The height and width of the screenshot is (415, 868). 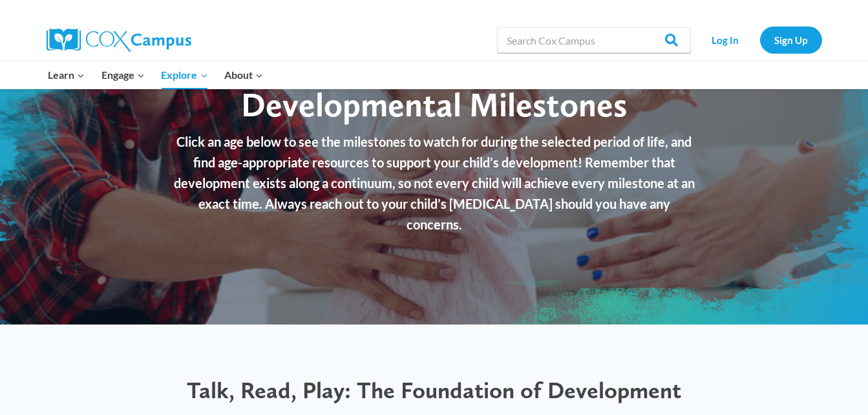 I want to click on a: Log In, so click(x=725, y=39).